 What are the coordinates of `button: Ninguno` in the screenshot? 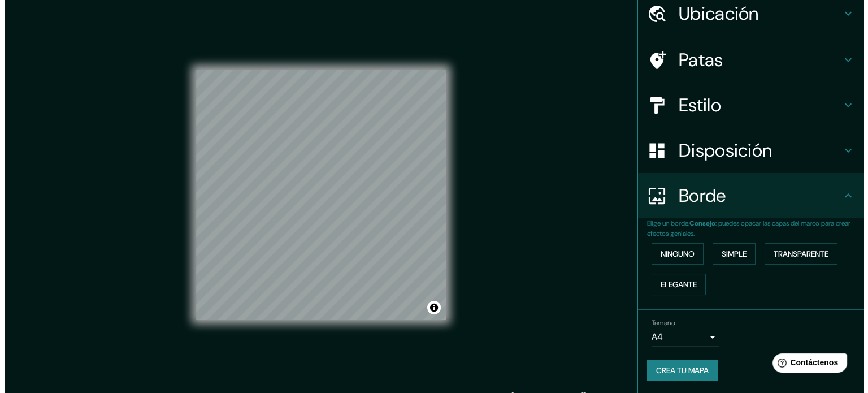 It's located at (674, 254).